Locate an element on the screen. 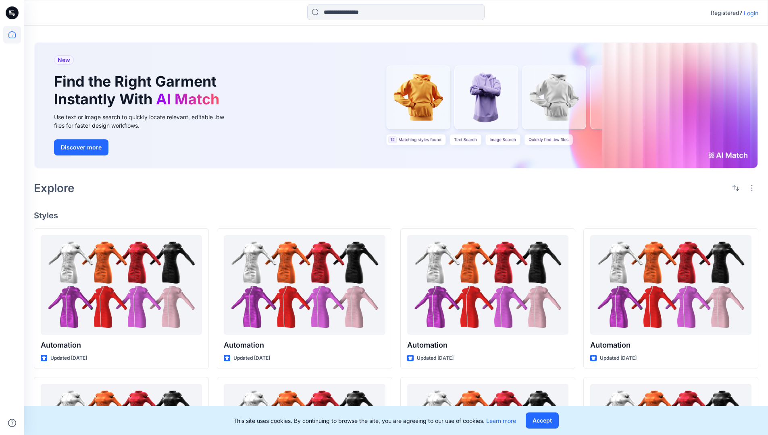  a: Discover more is located at coordinates (81, 148).